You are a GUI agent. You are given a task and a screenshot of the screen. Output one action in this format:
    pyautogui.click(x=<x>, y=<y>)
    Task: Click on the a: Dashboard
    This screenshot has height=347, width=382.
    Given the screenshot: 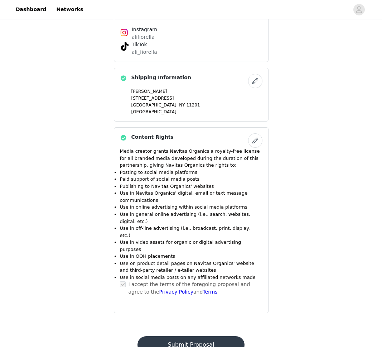 What is the action you would take?
    pyautogui.click(x=31, y=9)
    